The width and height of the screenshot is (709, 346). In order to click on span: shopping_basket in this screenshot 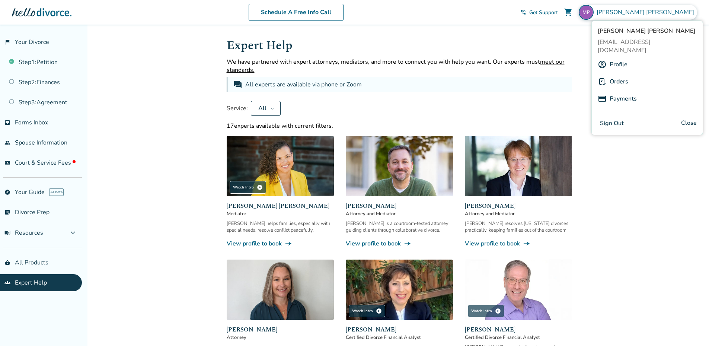, I will do `click(7, 262)`.